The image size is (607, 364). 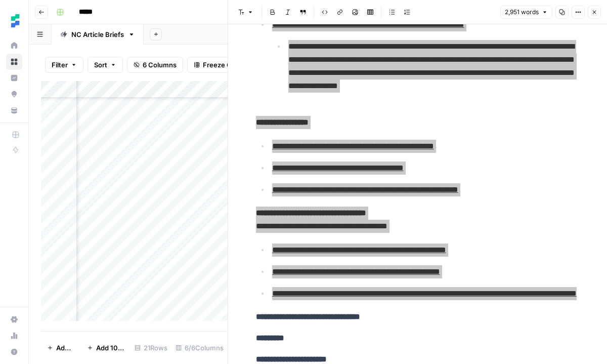 I want to click on a: Insights, so click(x=14, y=78).